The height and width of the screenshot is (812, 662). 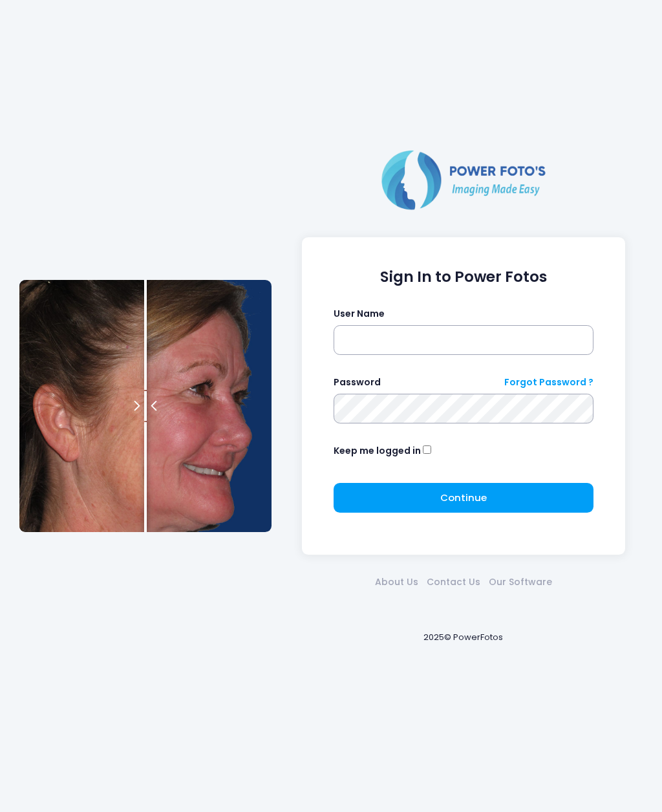 What do you see at coordinates (550, 382) in the screenshot?
I see `a: Forgot Password ?` at bounding box center [550, 382].